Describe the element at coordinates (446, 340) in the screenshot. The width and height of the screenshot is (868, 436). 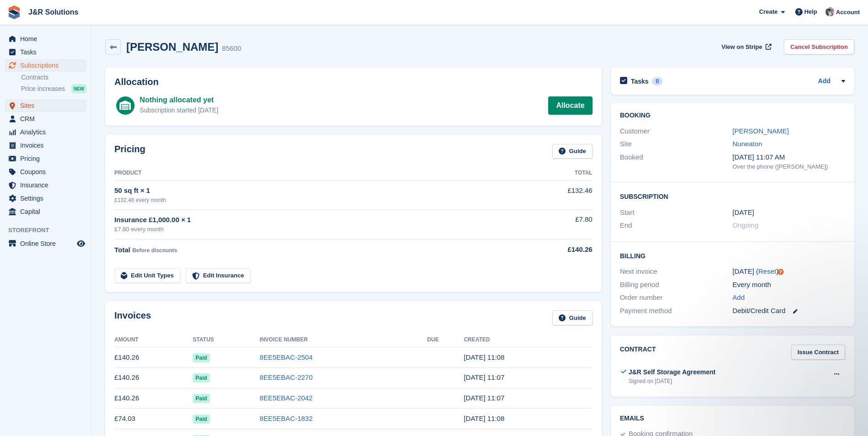
I see `th: Due` at that location.